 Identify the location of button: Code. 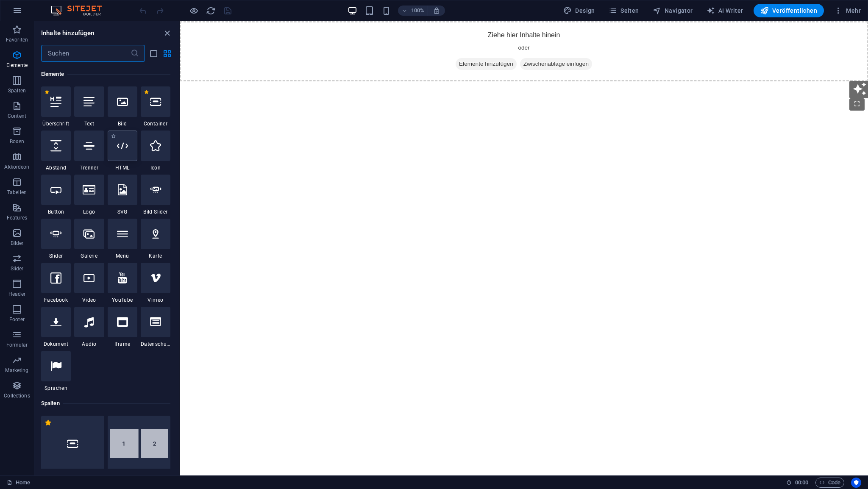
(829, 482).